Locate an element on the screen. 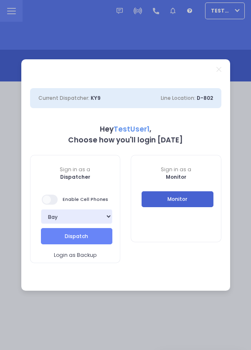 This screenshot has height=350, width=251. button: Monitor is located at coordinates (177, 199).